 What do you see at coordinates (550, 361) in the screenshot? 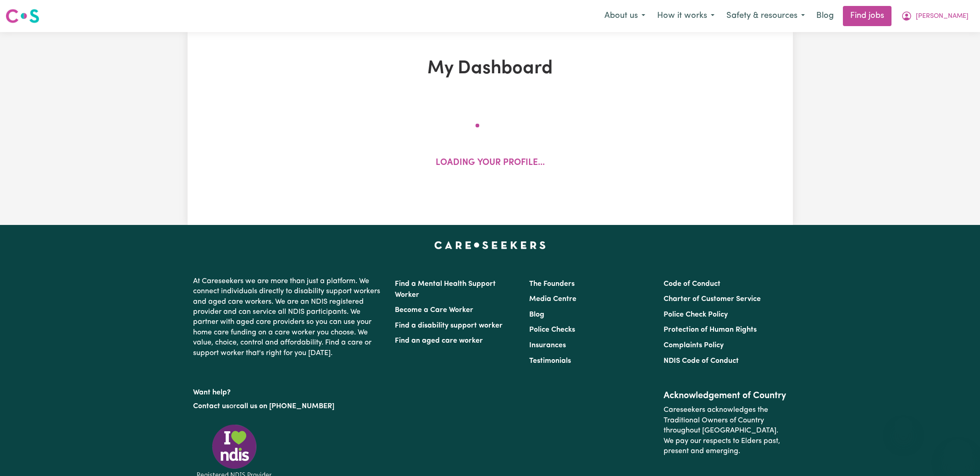
I see `a: Testimonials` at bounding box center [550, 361].